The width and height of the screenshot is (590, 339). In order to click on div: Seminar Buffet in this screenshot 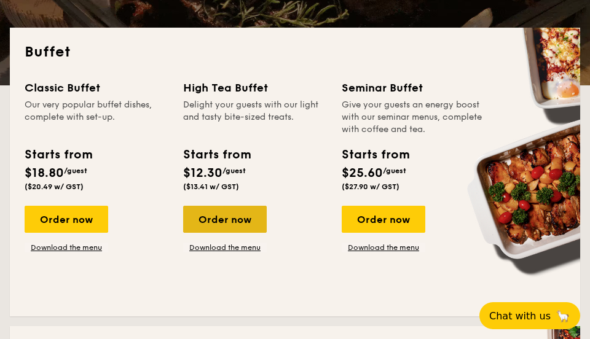, I will do `click(414, 88)`.